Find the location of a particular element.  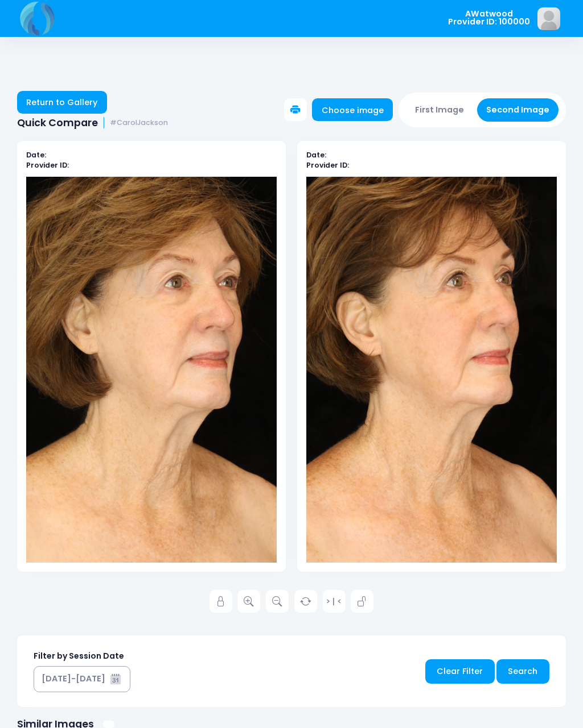

a: Clear Filter is located at coordinates (459, 671).